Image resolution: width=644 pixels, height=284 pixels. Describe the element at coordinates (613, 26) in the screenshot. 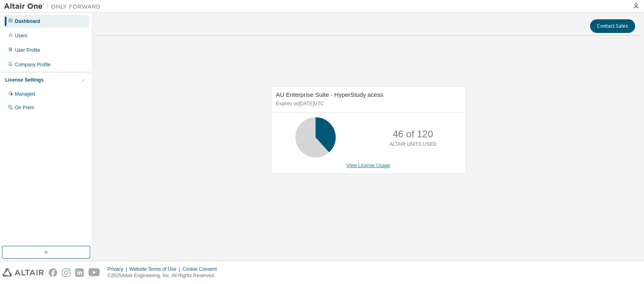

I see `button: Contact Sales` at that location.